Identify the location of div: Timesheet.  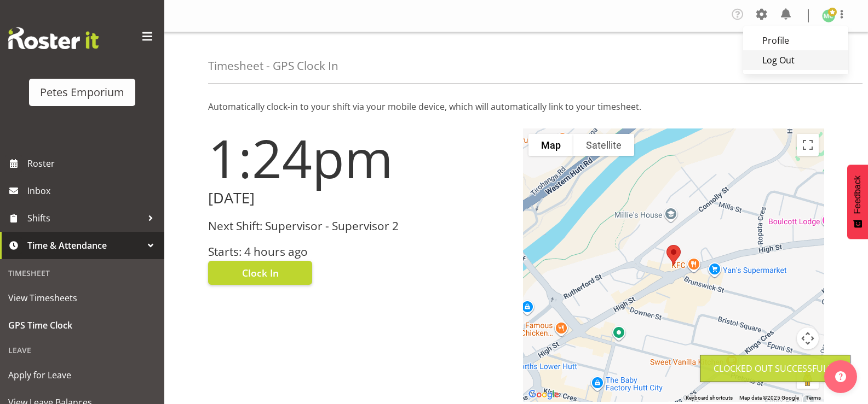
(82, 273).